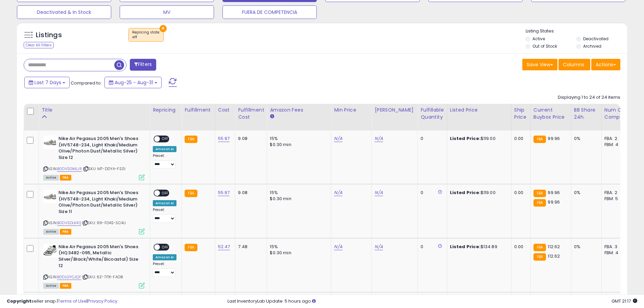 This screenshot has height=308, width=644. I want to click on img: 41eqdgOehgL._SL40_.jpg, so click(50, 251).